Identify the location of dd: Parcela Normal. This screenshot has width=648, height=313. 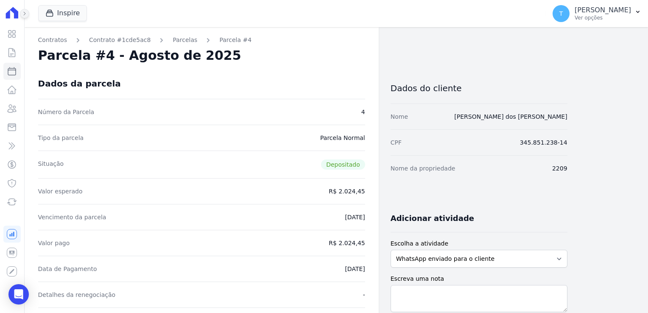
(343, 138).